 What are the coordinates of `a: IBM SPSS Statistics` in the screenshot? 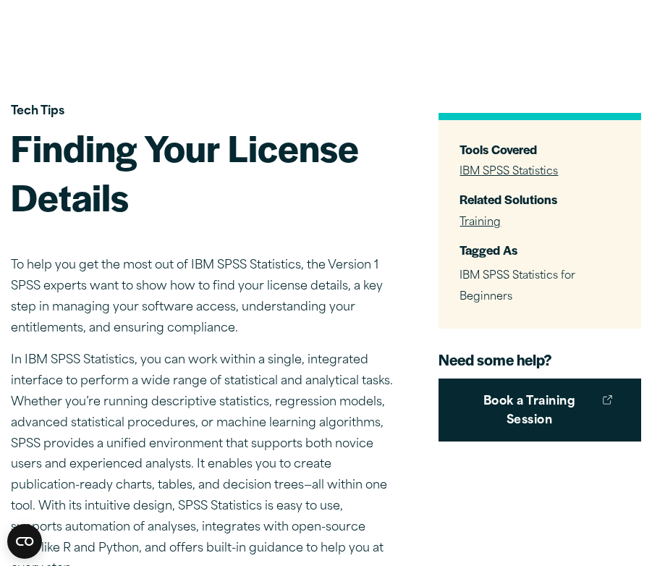 It's located at (509, 172).